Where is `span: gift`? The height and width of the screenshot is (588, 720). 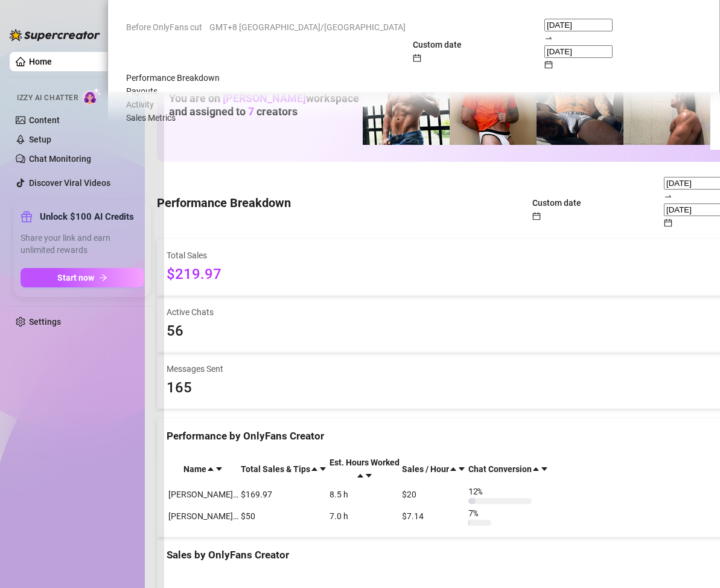
span: gift is located at coordinates (26, 217).